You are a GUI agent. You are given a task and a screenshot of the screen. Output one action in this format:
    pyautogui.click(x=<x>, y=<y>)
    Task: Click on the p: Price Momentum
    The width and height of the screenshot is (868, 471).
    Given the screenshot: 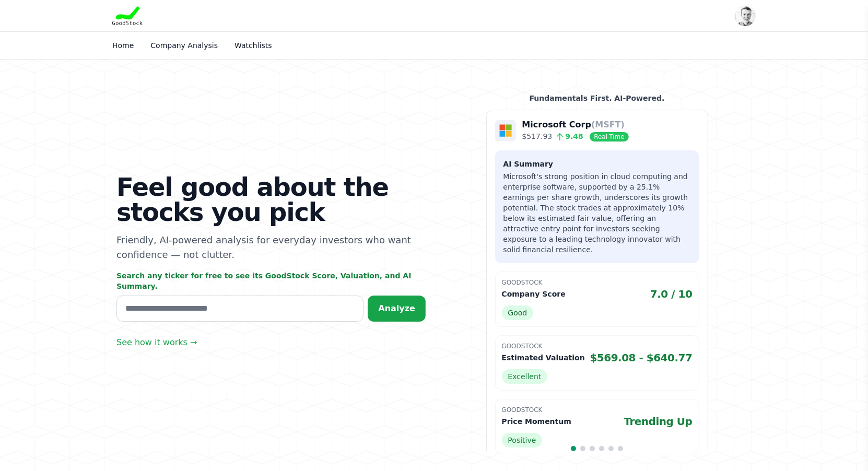 What is the action you would take?
    pyautogui.click(x=536, y=422)
    